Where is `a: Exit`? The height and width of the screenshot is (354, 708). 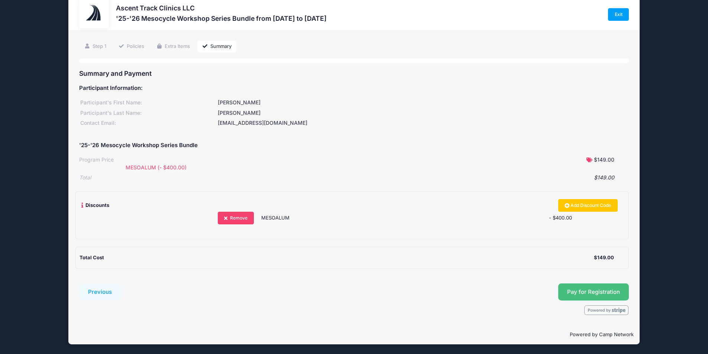
a: Exit is located at coordinates (618, 14).